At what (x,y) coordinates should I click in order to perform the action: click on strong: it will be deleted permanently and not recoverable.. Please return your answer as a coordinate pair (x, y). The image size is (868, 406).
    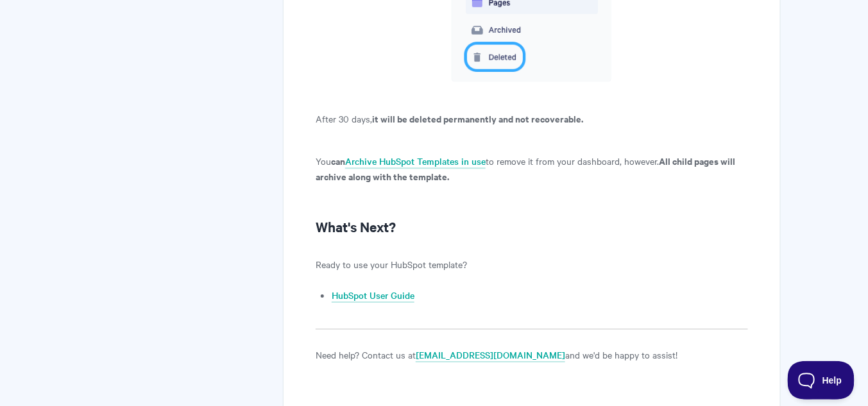
    Looking at the image, I should click on (477, 118).